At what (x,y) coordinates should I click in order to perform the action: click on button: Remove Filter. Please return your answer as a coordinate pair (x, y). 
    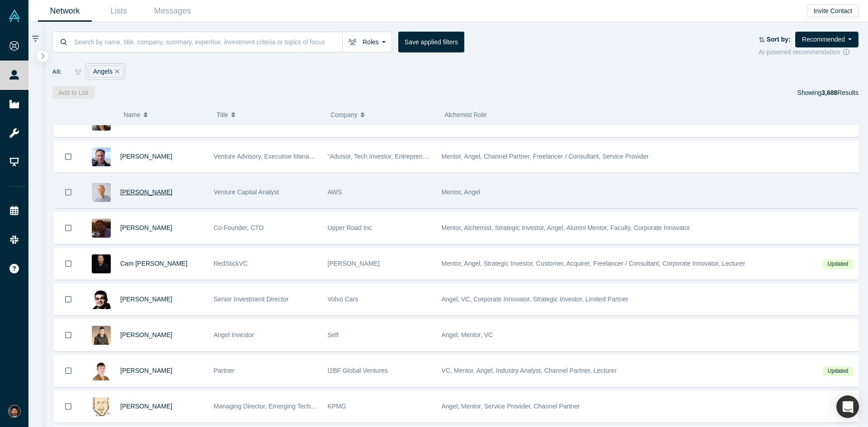
    Looking at the image, I should click on (116, 71).